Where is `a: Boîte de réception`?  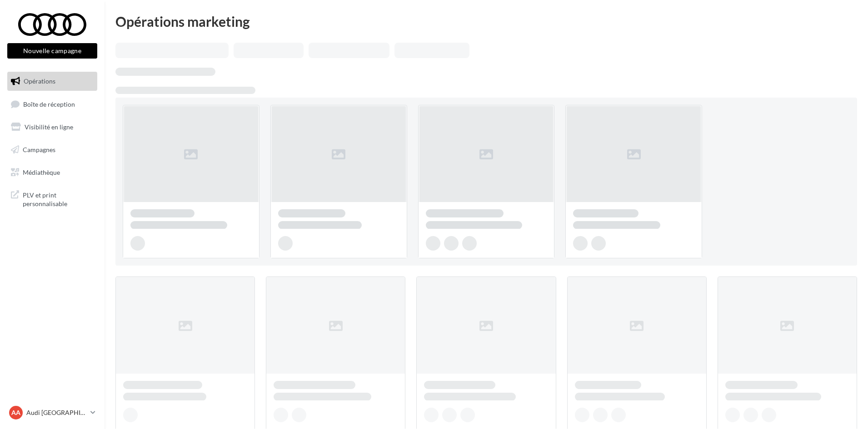
a: Boîte de réception is located at coordinates (52, 104).